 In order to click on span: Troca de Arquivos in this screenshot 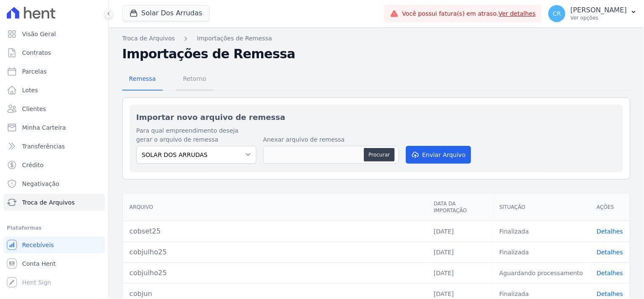, I will do `click(48, 203)`.